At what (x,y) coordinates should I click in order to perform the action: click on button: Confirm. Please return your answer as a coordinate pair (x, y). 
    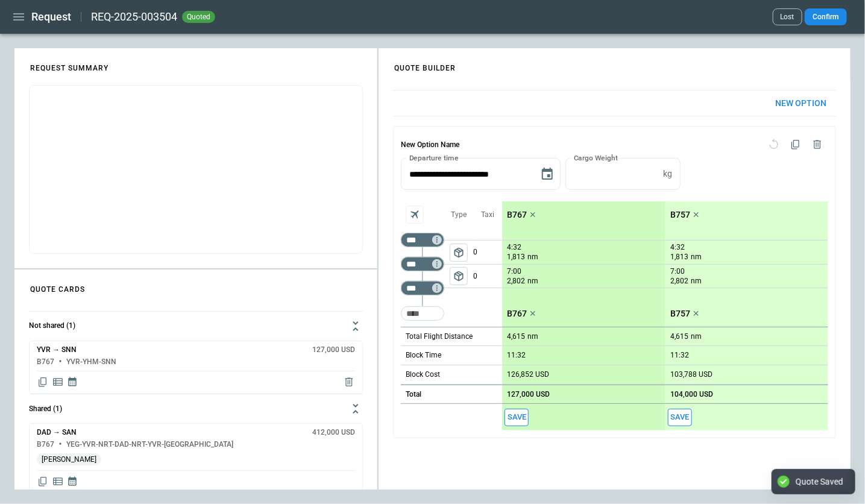
    Looking at the image, I should click on (826, 17).